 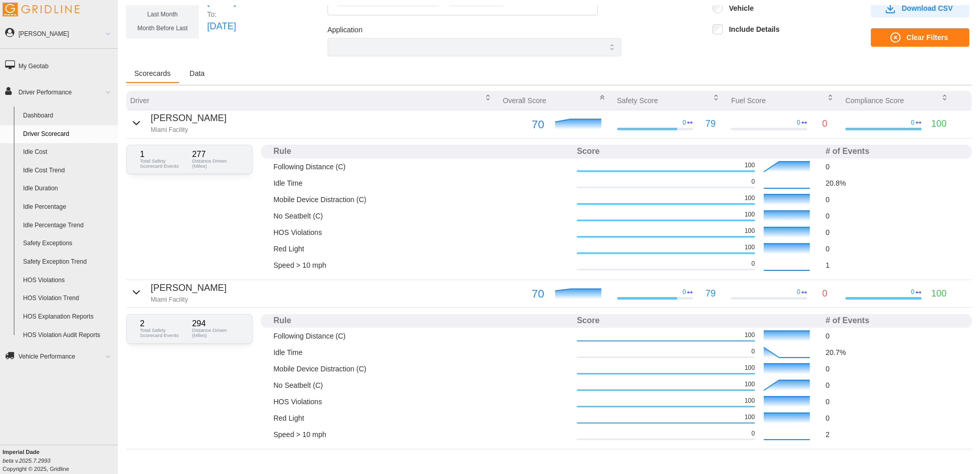 What do you see at coordinates (738, 8) in the screenshot?
I see `label: Vehicle` at bounding box center [738, 8].